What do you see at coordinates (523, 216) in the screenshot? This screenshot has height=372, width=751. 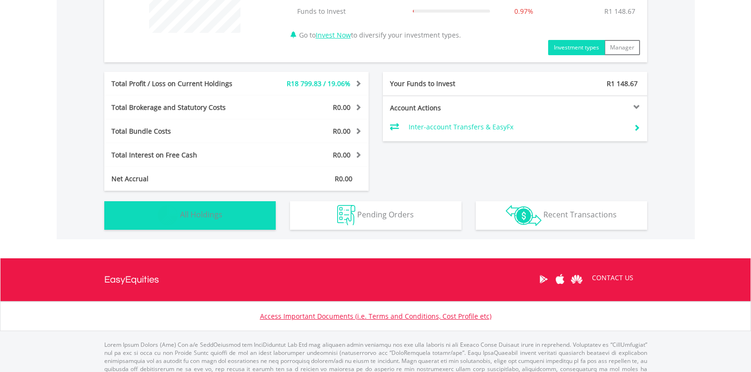 I see `img: transactions-zar-wht.png` at bounding box center [523, 216].